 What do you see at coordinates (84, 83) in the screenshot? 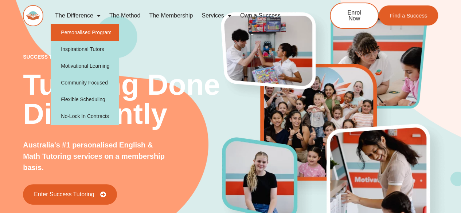
I see `a: Community Focused` at bounding box center [84, 83].